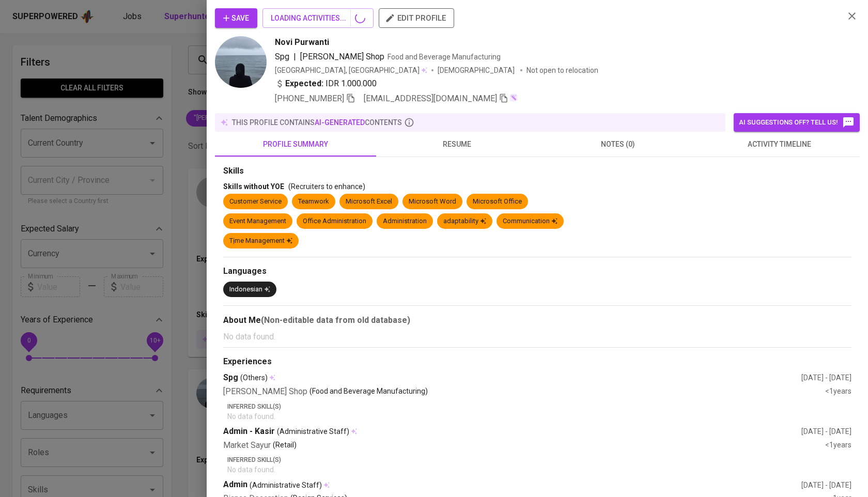 The height and width of the screenshot is (497, 868). What do you see at coordinates (779, 144) in the screenshot?
I see `span: activity timeline` at bounding box center [779, 144].